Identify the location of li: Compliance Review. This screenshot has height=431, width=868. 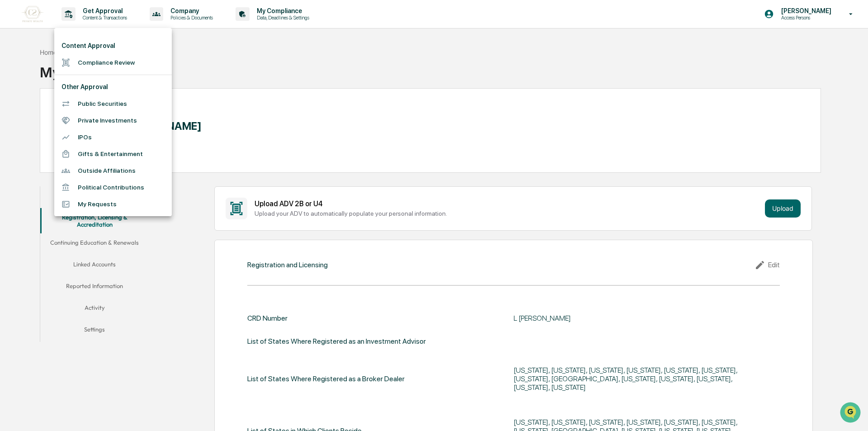
(113, 62).